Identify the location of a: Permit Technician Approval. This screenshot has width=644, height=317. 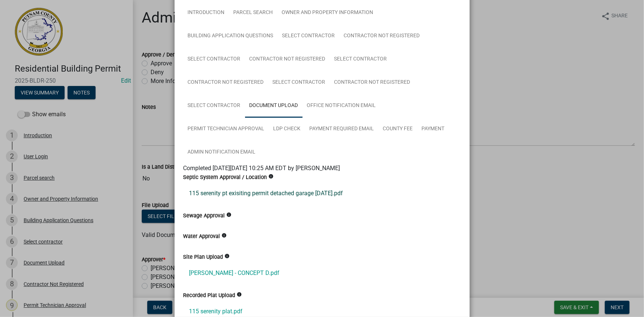
(226, 129).